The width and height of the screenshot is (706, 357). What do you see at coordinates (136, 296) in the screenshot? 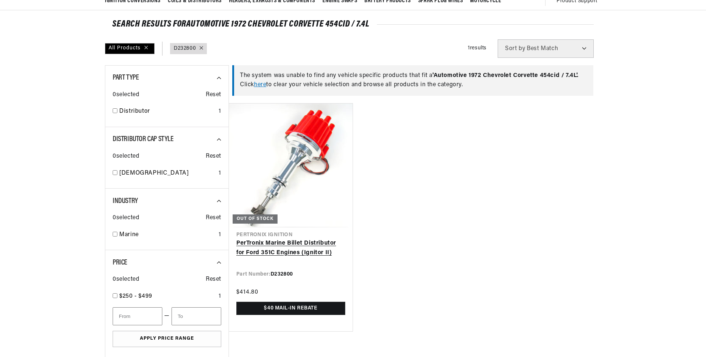
I see `span: $250 - $499` at bounding box center [136, 296].